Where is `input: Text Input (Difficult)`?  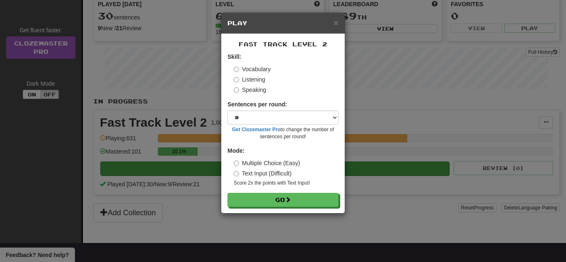
input: Text Input (Difficult) is located at coordinates (236, 173).